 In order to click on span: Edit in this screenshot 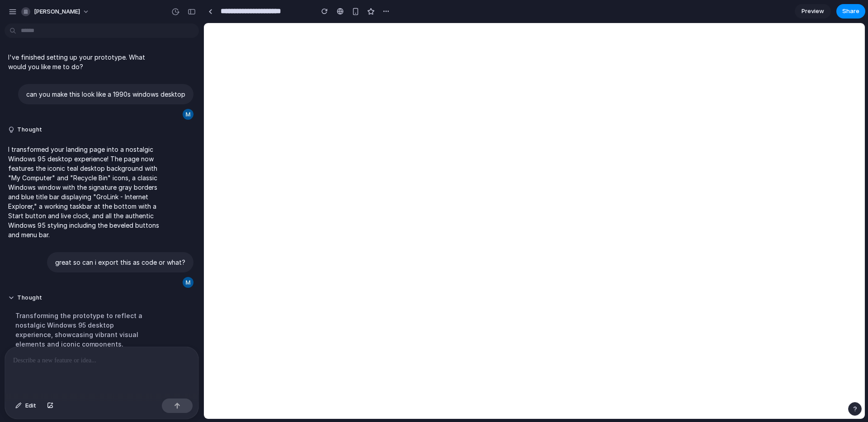, I will do `click(31, 405)`.